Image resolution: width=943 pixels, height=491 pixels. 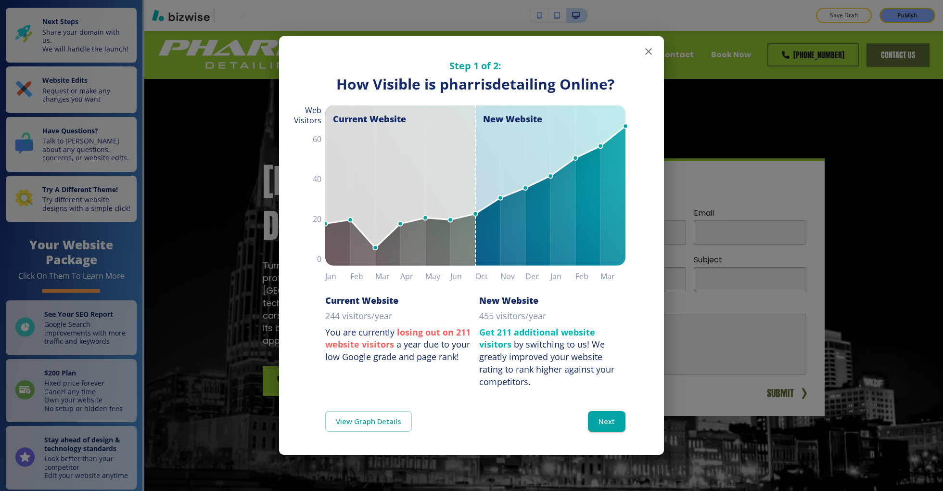 What do you see at coordinates (368, 421) in the screenshot?
I see `a: View Graph Details` at bounding box center [368, 421].